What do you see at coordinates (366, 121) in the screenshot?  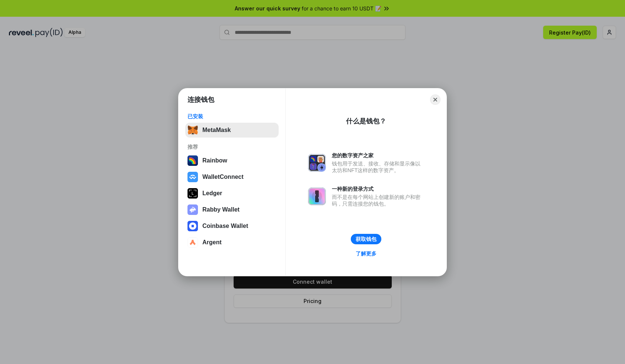 I see `div: 什么是钱包？` at bounding box center [366, 121].